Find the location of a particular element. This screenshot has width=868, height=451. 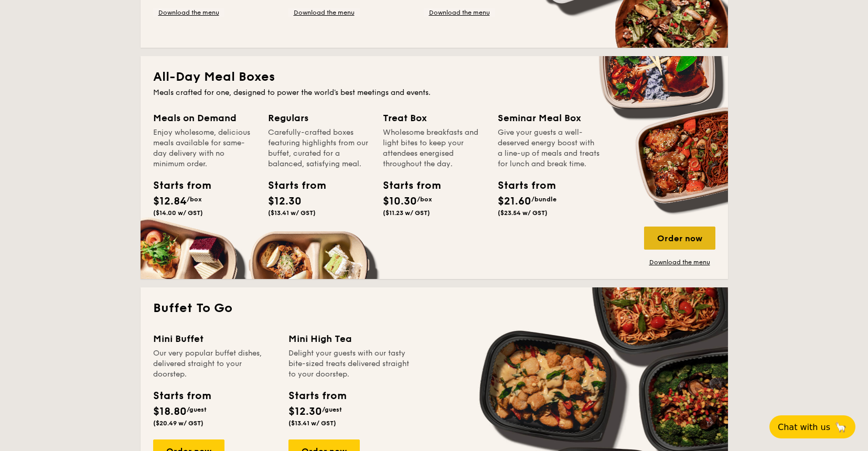

div: Our very popular buffet dishes, delivered straight to your doorstep. is located at coordinates (215, 364).